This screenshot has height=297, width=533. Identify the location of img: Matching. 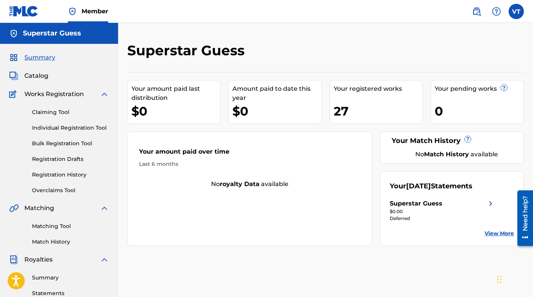
(14, 208).